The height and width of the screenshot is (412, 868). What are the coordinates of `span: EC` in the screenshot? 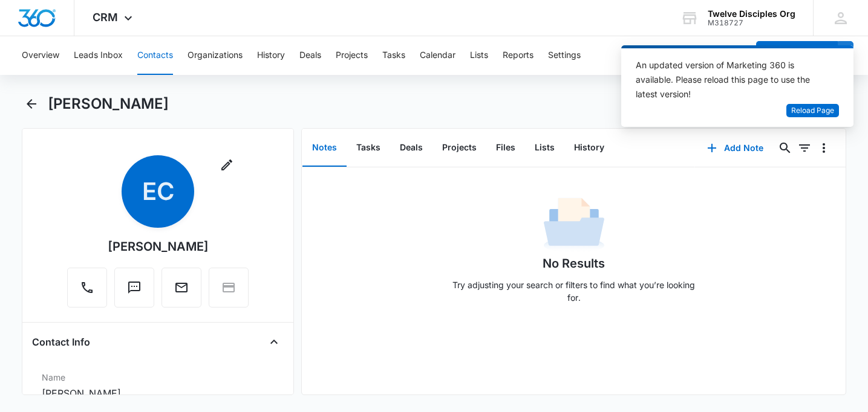 It's located at (158, 192).